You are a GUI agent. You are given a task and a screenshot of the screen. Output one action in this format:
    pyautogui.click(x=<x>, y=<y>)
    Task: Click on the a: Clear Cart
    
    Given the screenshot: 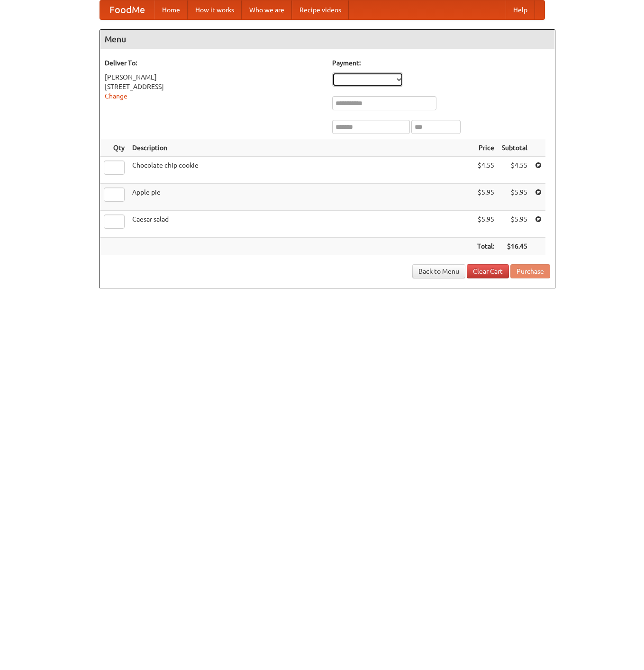 What is the action you would take?
    pyautogui.click(x=488, y=272)
    